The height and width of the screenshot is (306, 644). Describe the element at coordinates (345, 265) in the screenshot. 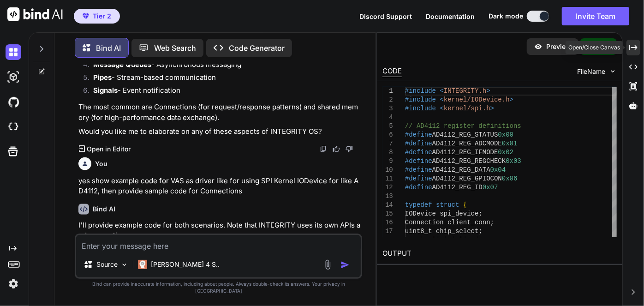

I see `img: icon` at that location.